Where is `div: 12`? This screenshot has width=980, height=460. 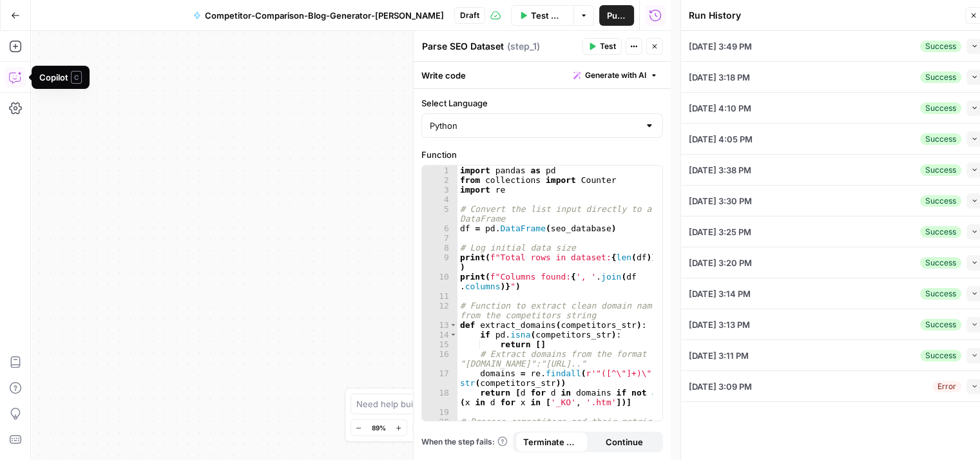
div: 12 is located at coordinates (439, 311).